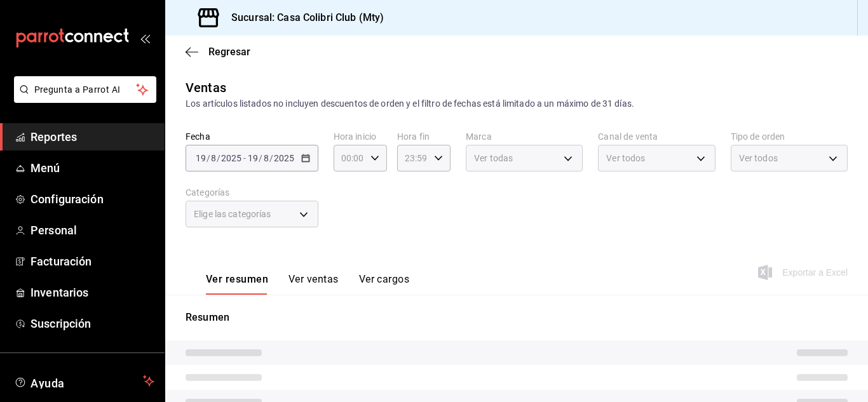  Describe the element at coordinates (493, 159) in the screenshot. I see `span: Ver todas` at that location.